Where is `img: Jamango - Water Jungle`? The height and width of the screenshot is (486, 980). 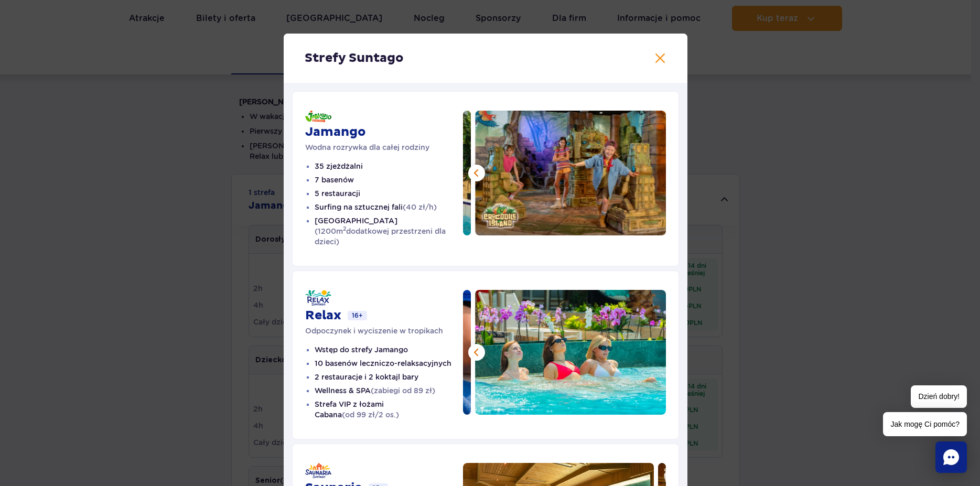
img: Jamango - Water Jungle is located at coordinates (319, 116).